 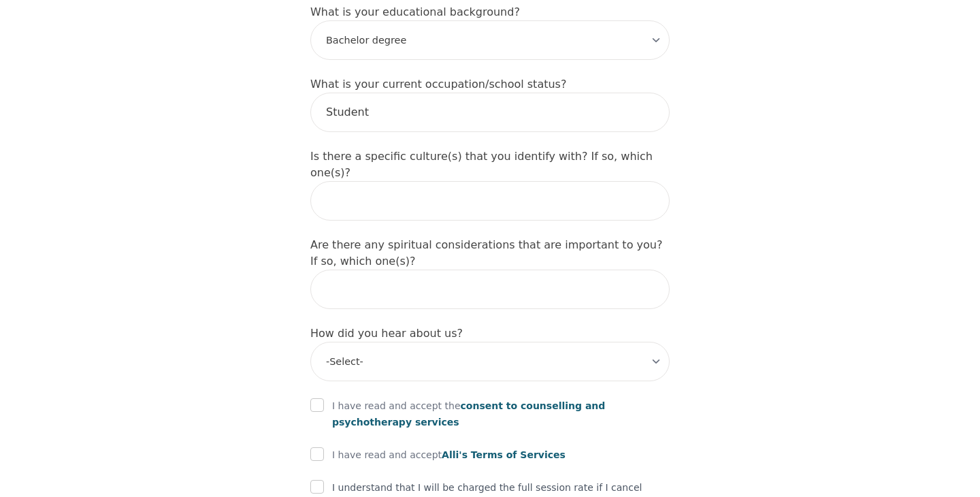 I want to click on span: consent to counselling and psychotherapy services, so click(x=468, y=414).